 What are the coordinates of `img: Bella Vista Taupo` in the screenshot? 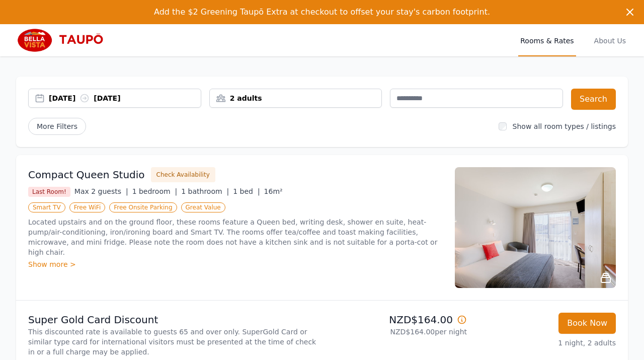 It's located at (65, 40).